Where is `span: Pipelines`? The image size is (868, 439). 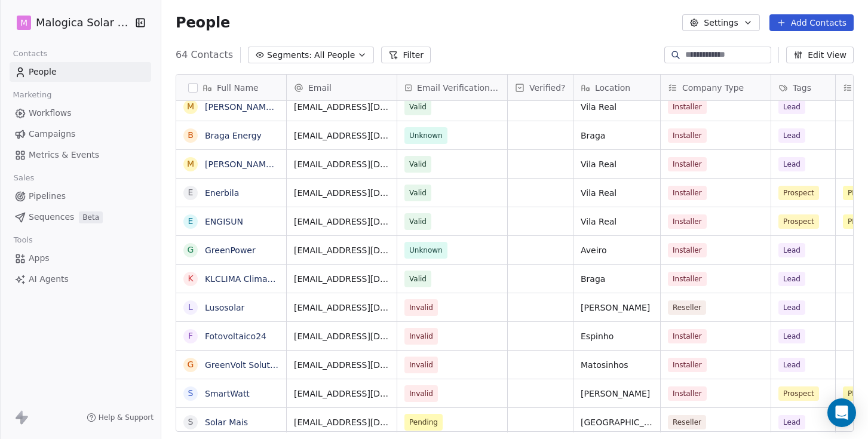 span: Pipelines is located at coordinates (47, 196).